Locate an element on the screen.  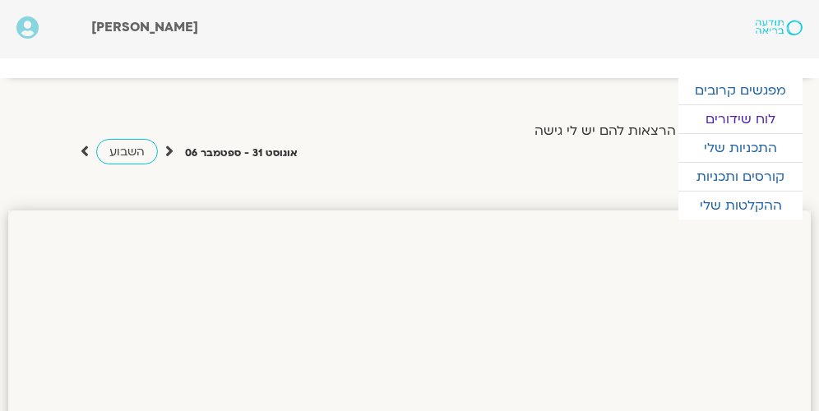
p: אוגוסט 31 - ספטמבר 06 is located at coordinates (241, 153).